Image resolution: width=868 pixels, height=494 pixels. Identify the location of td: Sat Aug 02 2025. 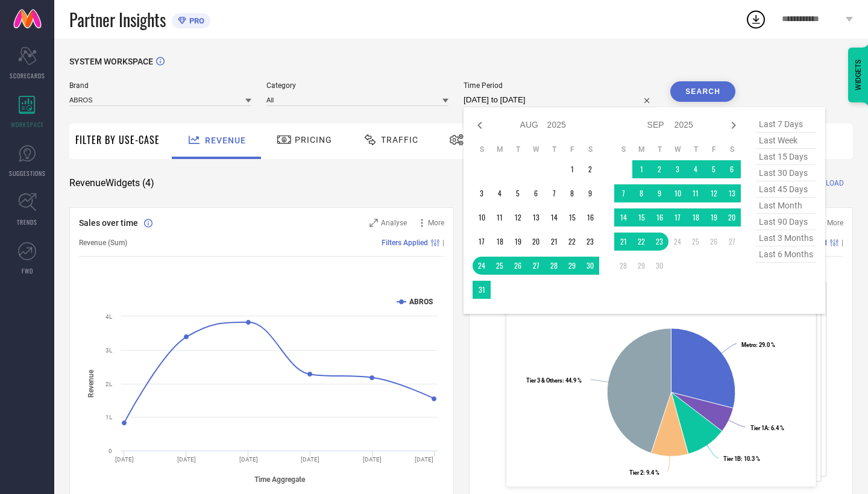
(590, 169).